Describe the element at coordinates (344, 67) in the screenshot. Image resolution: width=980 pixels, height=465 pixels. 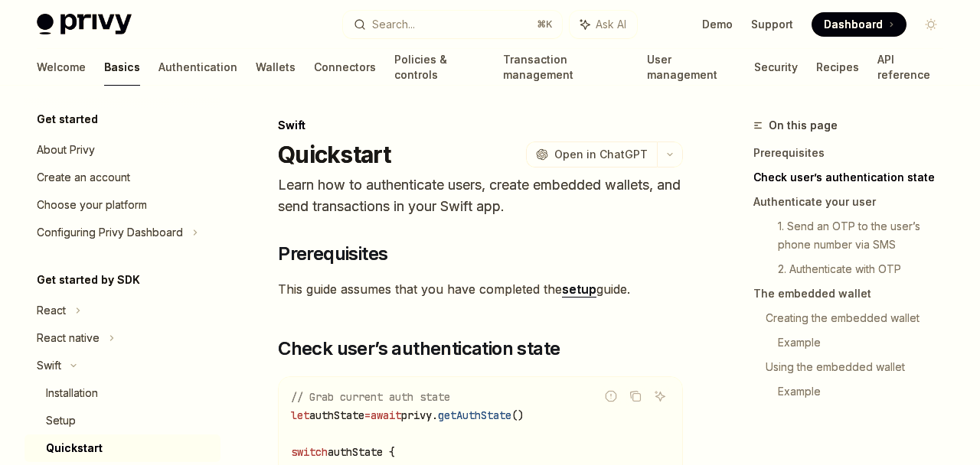
I see `a: Connectors` at that location.